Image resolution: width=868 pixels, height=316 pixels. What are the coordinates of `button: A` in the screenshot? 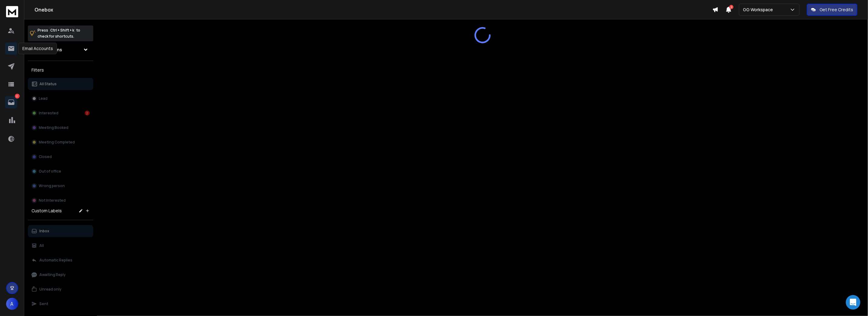 It's located at (12, 303).